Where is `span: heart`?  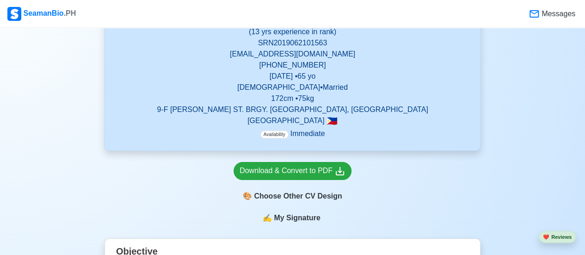
span: heart is located at coordinates (546, 237).